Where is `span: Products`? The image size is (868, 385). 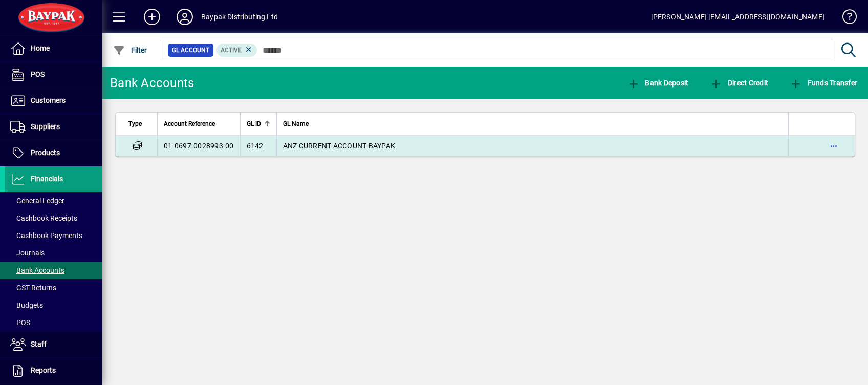
span: Products is located at coordinates (45, 153).